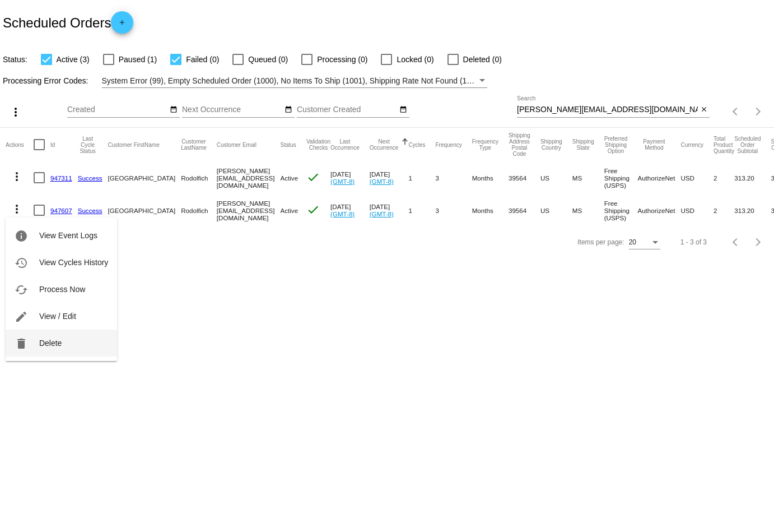  Describe the element at coordinates (50, 343) in the screenshot. I see `span: Delete` at that location.